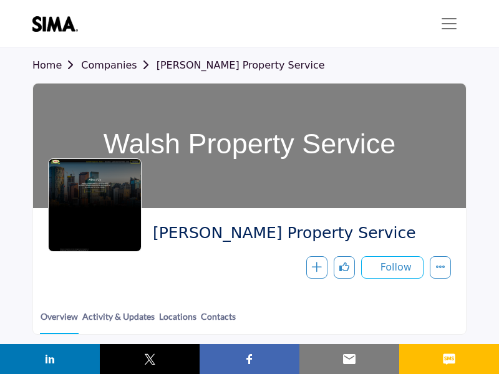  Describe the element at coordinates (218, 321) in the screenshot. I see `a: Contacts` at that location.